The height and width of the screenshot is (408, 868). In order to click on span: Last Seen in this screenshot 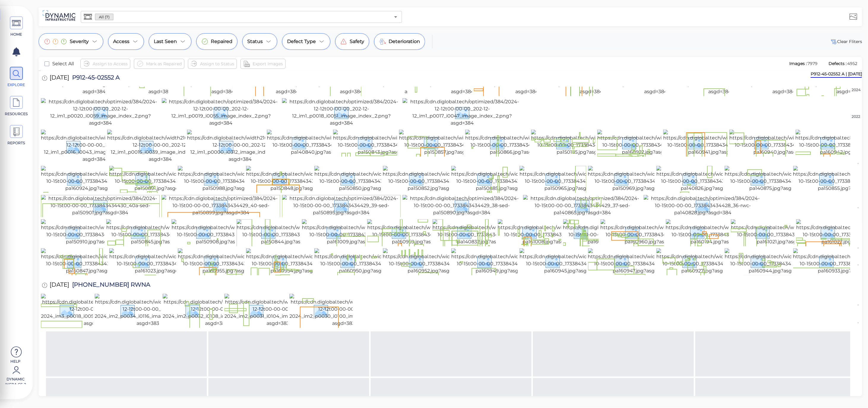, I will do `click(165, 41)`.